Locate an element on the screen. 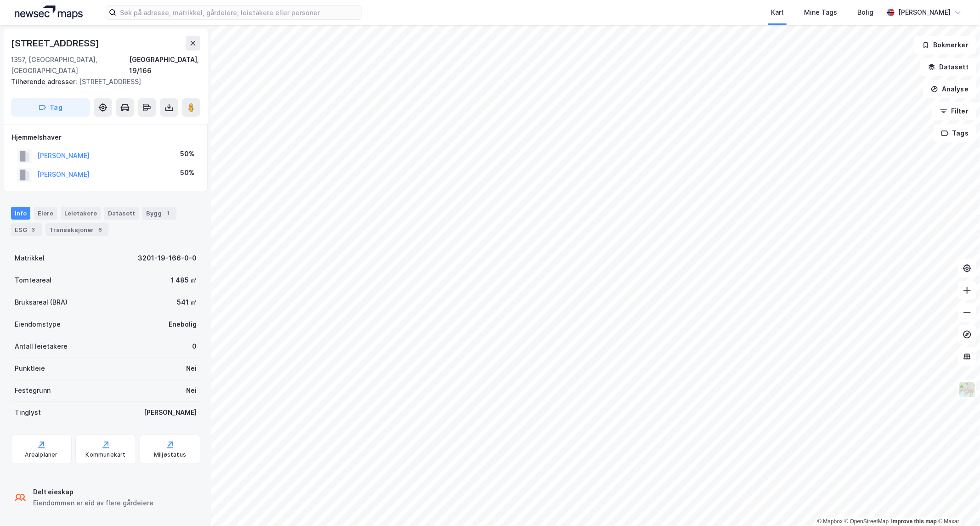 The height and width of the screenshot is (526, 980). div: Matrikkel is located at coordinates (30, 258).